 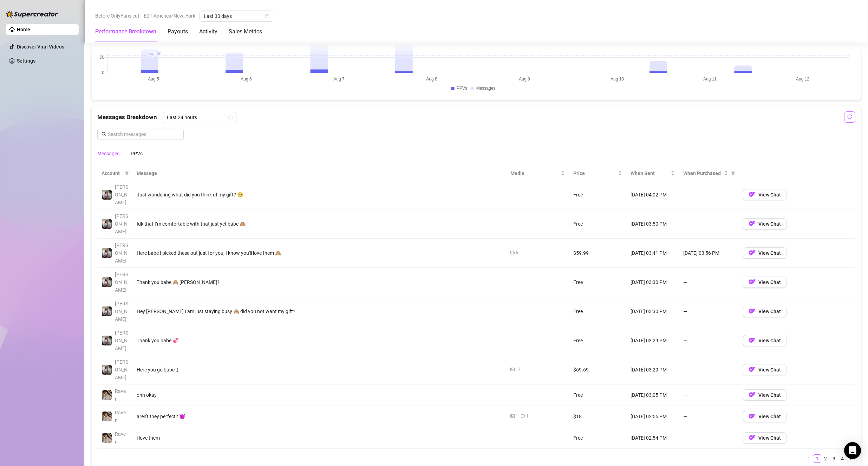 What do you see at coordinates (126, 32) in the screenshot?
I see `div: Performance Breakdown` at bounding box center [126, 32].